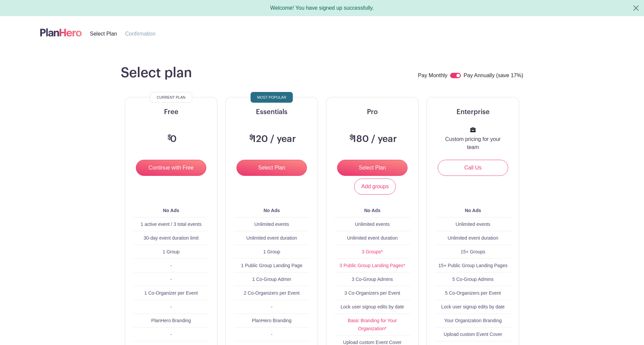  Describe the element at coordinates (271, 97) in the screenshot. I see `span: Most Popular` at that location.